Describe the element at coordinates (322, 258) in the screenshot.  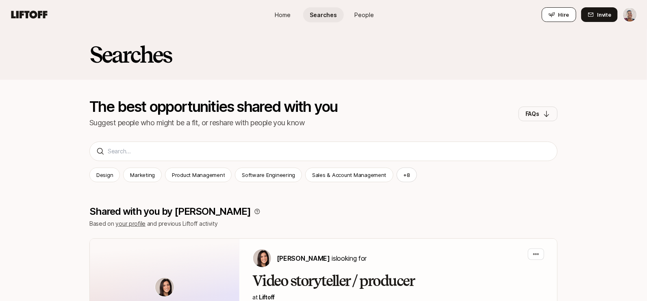
I see `p: is looking for` at that location.